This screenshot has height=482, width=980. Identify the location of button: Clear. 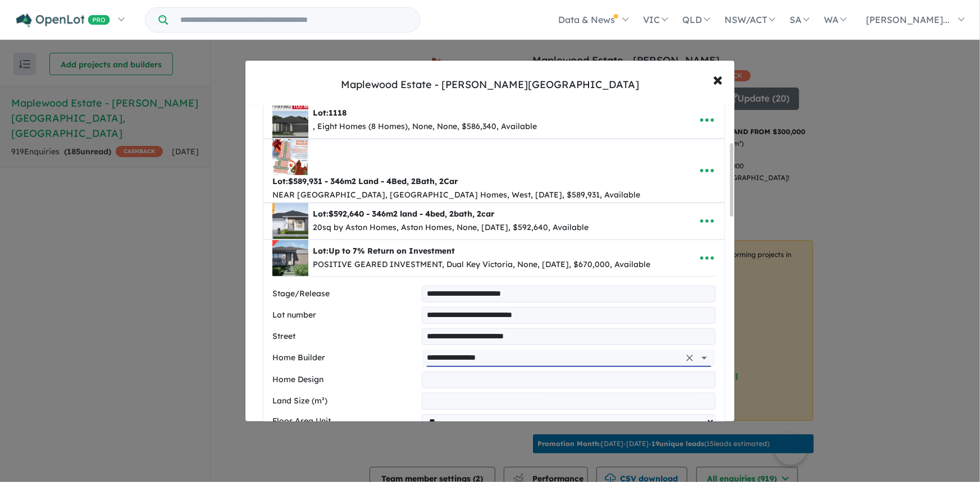
(689, 358).